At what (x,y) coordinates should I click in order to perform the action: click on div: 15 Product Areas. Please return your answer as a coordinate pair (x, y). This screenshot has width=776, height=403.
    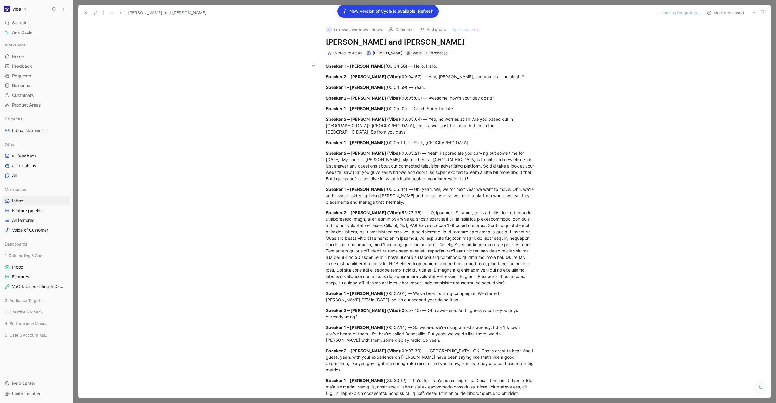
    Looking at the image, I should click on (347, 53).